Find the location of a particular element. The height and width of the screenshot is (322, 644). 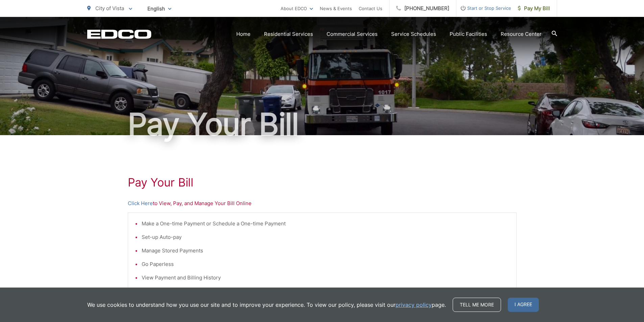

a: Home is located at coordinates (243, 34).